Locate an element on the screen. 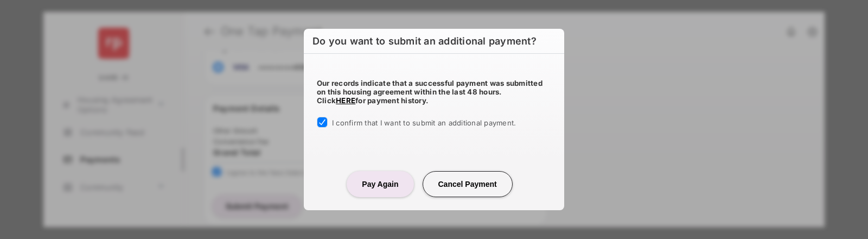 The width and height of the screenshot is (868, 239). h5: Our records indicate that a successful payment was submitted on this housing agreement within the... is located at coordinates (434, 92).